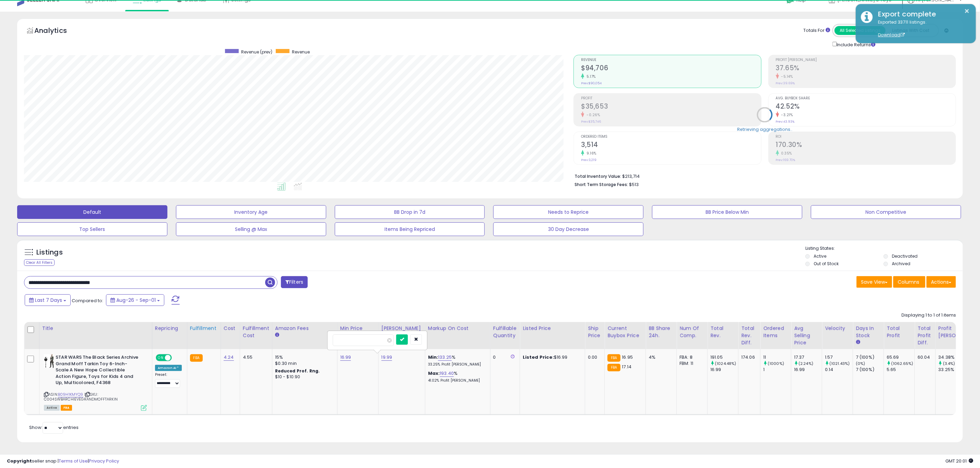 This screenshot has width=980, height=468. Describe the element at coordinates (661, 332) in the screenshot. I see `div: BB Share 24h.` at that location.